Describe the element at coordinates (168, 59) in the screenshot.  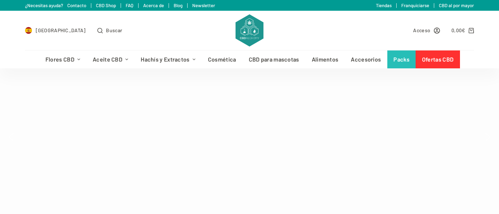
I see `a: Hachís y Extractos` at that location.